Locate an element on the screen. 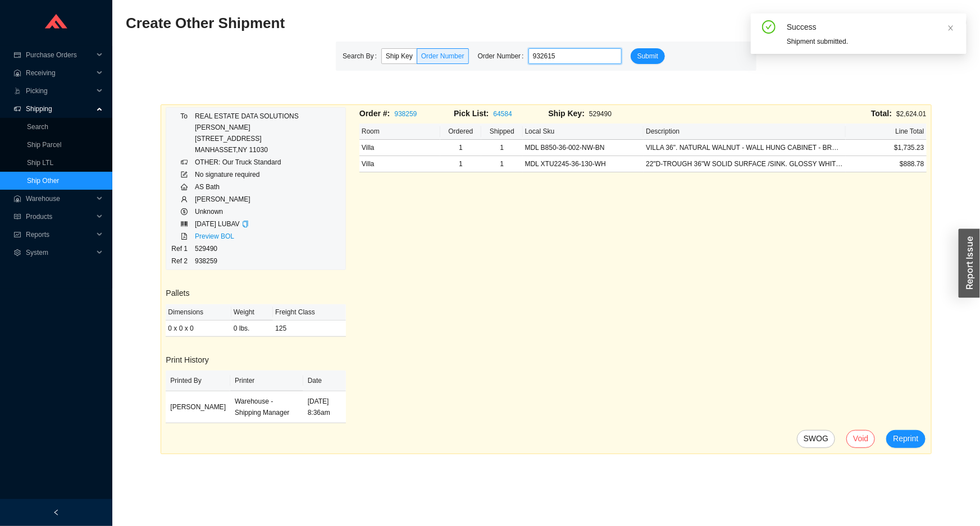 This screenshot has height=526, width=980. td: 125 is located at coordinates (310, 329).